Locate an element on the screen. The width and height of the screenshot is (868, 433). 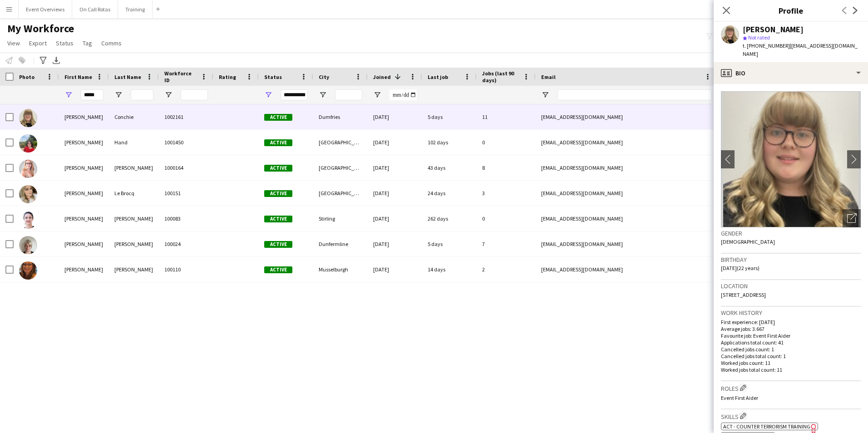
div: Open photos pop-in is located at coordinates (852, 218).